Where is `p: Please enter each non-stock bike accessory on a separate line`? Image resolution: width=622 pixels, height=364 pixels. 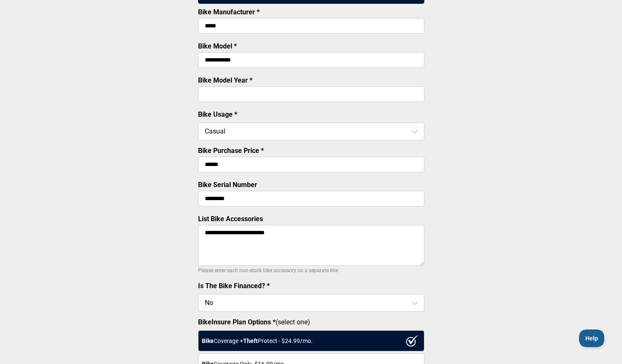
p: Please enter each non-stock bike accessory on a separate line is located at coordinates (311, 271).